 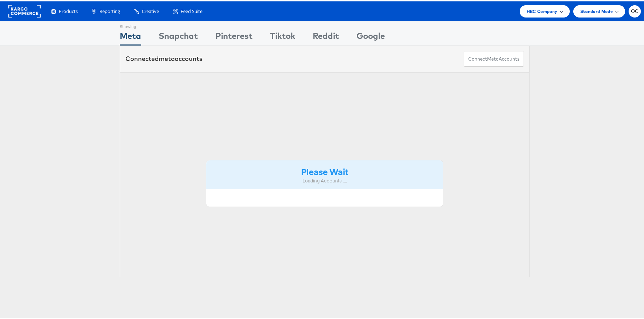 What do you see at coordinates (494, 58) in the screenshot?
I see `button: ConnectmetaAccounts` at bounding box center [494, 58].